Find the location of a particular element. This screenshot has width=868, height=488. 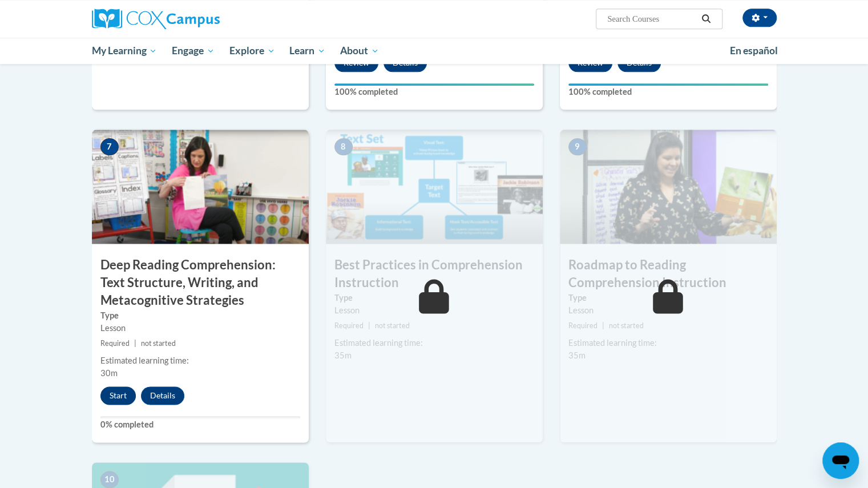

span: 9 is located at coordinates (578, 147).